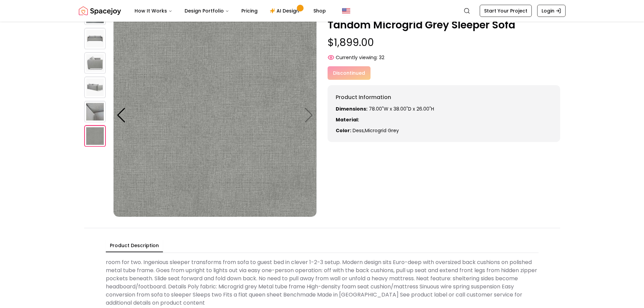  I want to click on img: https://storage.googleapis.com/spacejoy-main/assets/5ef5a8e6aedee0002f74229f/product_5_kdehhdl1emai, so click(95, 111).